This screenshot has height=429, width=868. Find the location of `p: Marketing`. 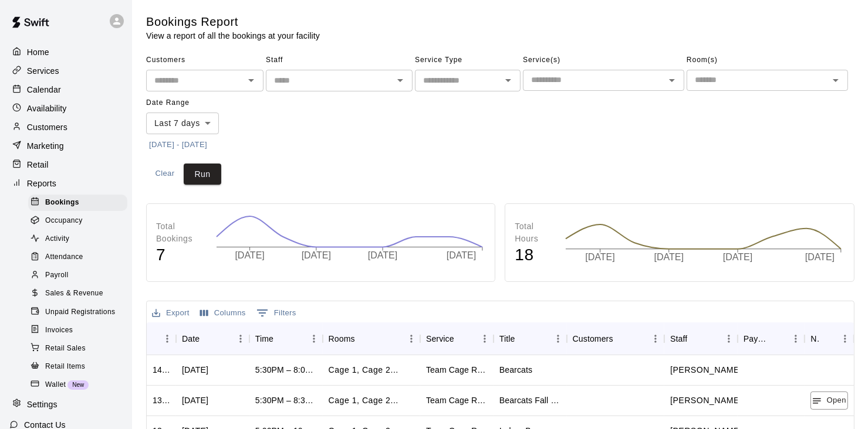

p: Marketing is located at coordinates (45, 146).